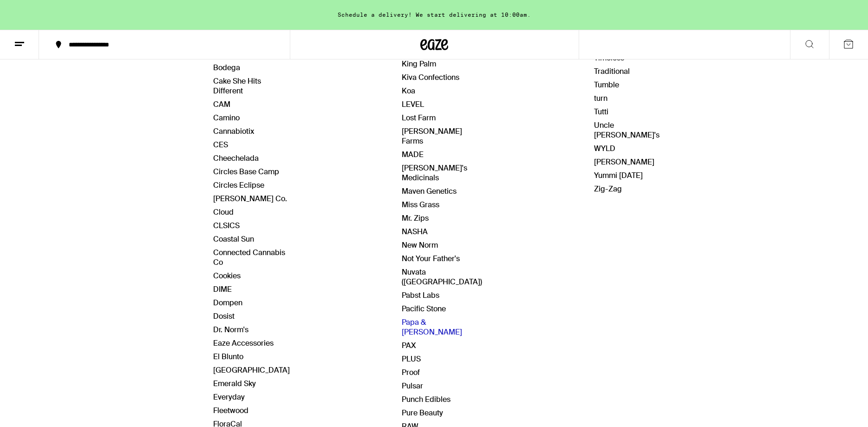 The image size is (868, 427). I want to click on a: Fleetwood, so click(231, 410).